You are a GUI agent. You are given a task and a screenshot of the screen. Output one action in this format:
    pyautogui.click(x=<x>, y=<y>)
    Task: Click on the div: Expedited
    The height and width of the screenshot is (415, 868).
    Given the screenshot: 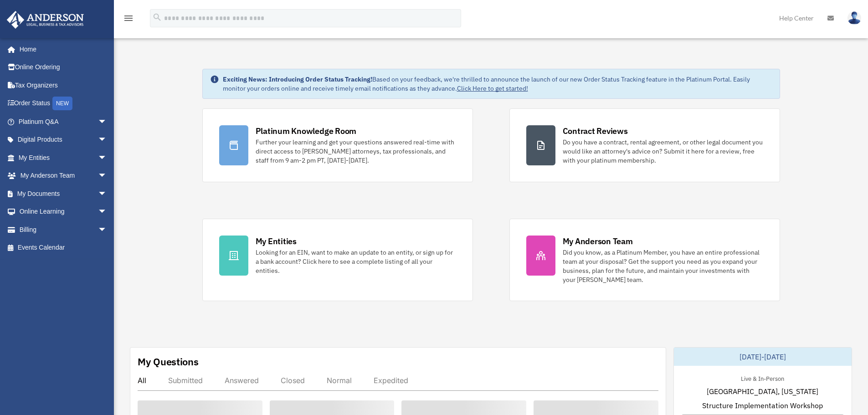 What is the action you would take?
    pyautogui.click(x=391, y=381)
    